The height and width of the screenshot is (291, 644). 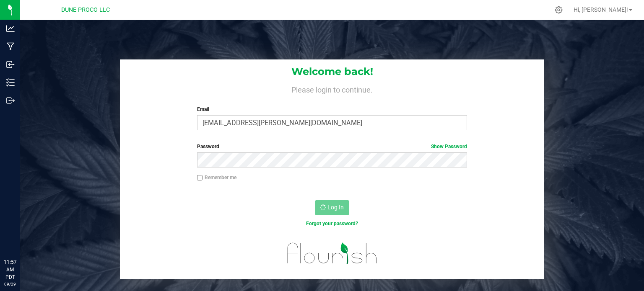 What do you see at coordinates (217, 177) in the screenshot?
I see `label: Remember me` at bounding box center [217, 177].